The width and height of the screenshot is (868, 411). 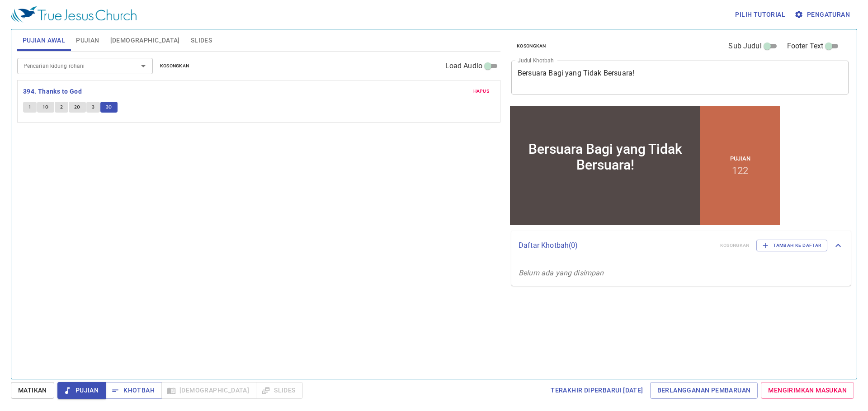 What do you see at coordinates (792, 246) in the screenshot?
I see `button: Tambah ke Daftar` at bounding box center [792, 246].